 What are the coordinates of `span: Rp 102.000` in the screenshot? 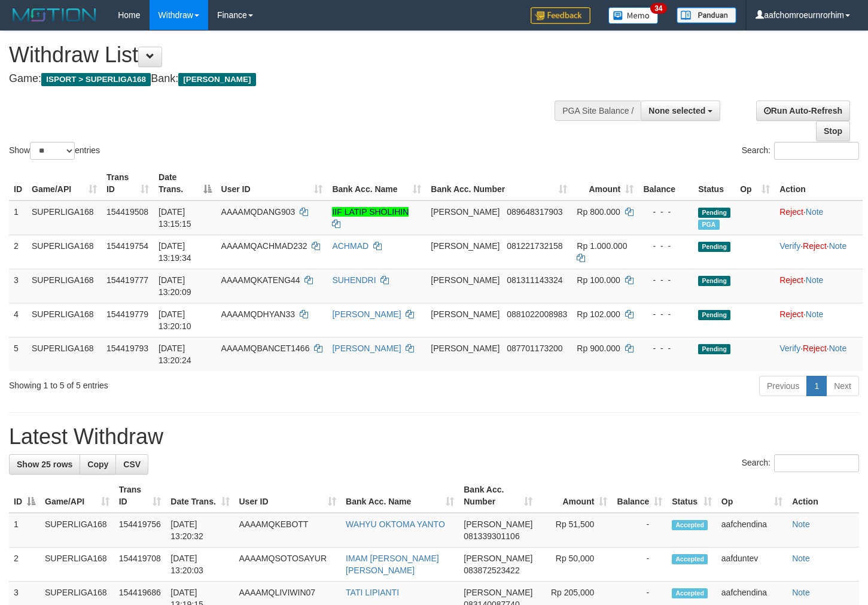 It's located at (598, 314).